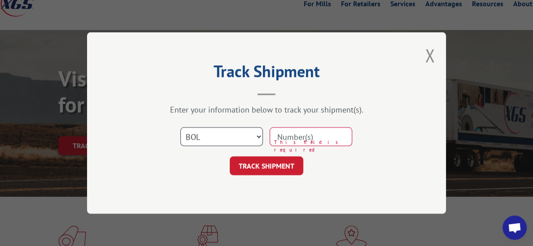  Describe the element at coordinates (430, 55) in the screenshot. I see `button: Close modal` at that location.